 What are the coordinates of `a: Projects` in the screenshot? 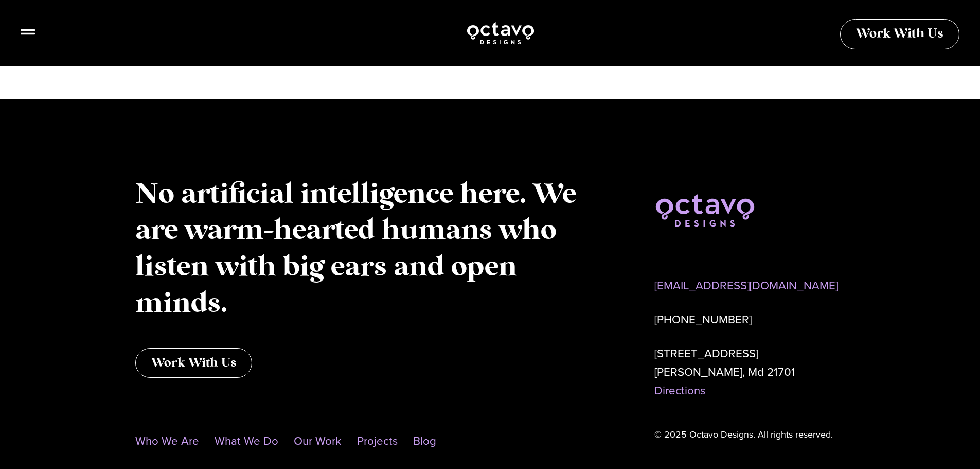 It's located at (377, 441).